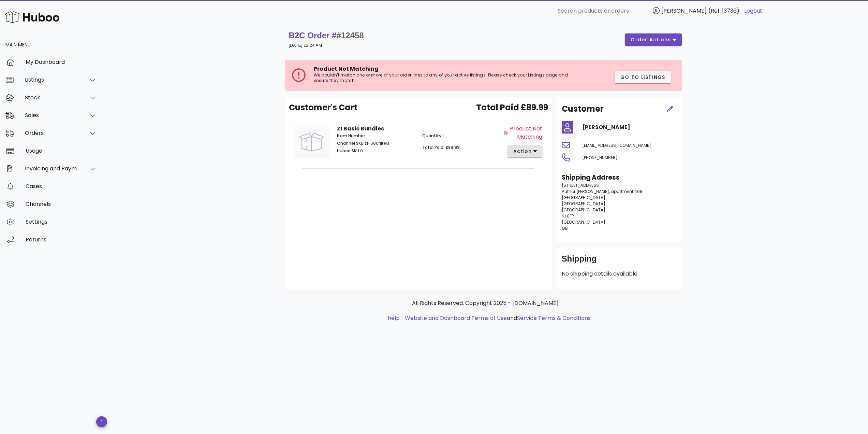  Describe the element at coordinates (52, 133) in the screenshot. I see `div: Orders` at that location.